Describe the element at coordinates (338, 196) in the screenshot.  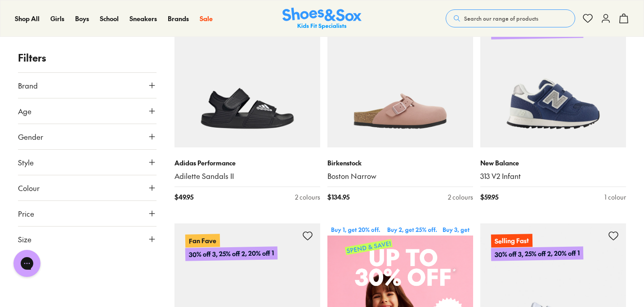
I see `span: $ 134.95` at that location.